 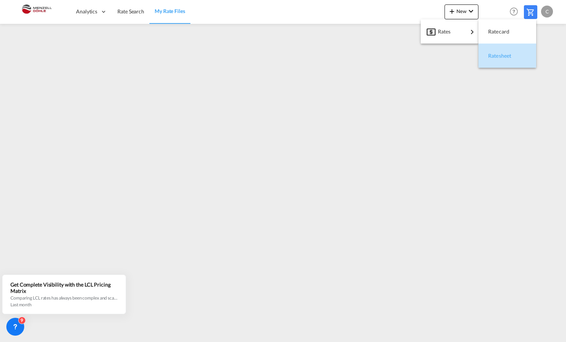 What do you see at coordinates (513, 12) in the screenshot?
I see `span: Help` at bounding box center [513, 12].